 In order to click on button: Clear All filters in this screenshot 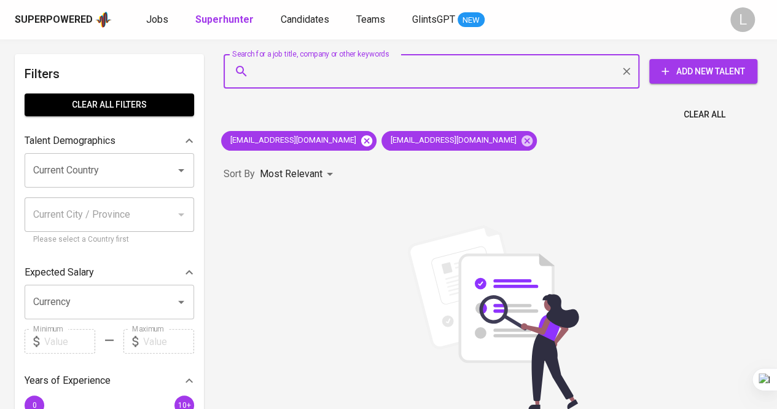, I will do `click(109, 104)`.